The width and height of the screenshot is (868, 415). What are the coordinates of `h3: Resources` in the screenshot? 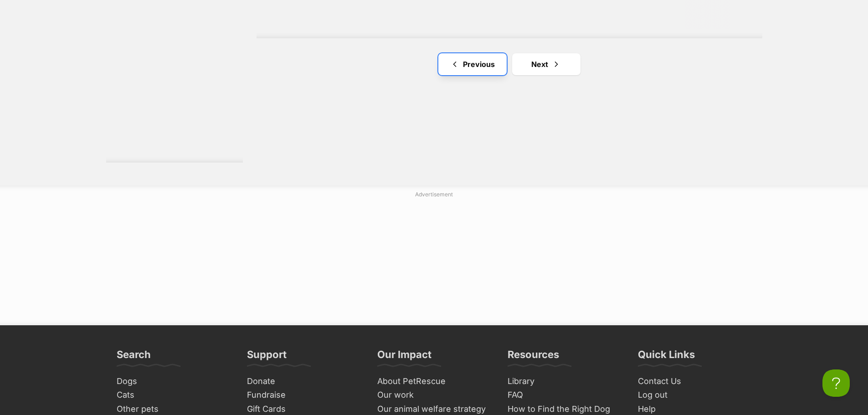 It's located at (533, 358).